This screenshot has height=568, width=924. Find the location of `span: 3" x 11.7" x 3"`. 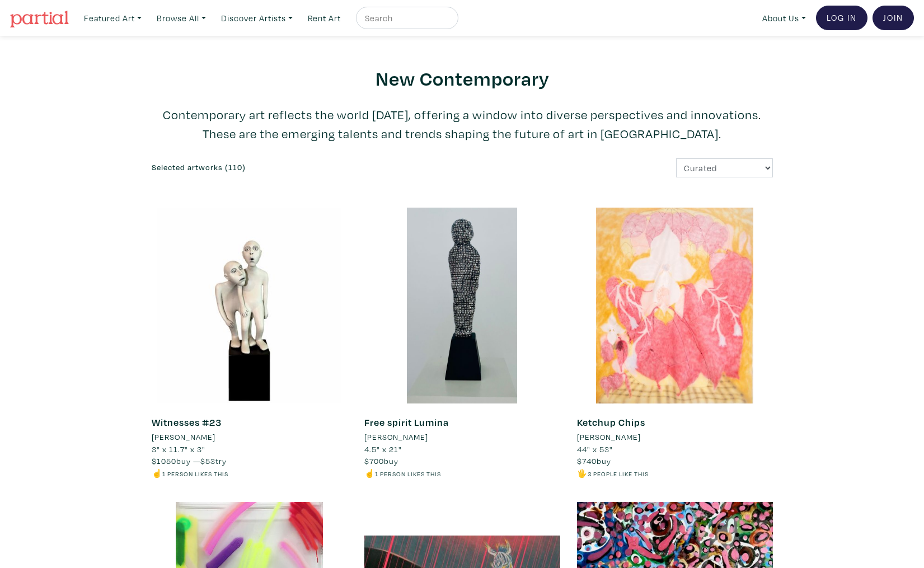

span: 3" x 11.7" x 3" is located at coordinates (178, 448).